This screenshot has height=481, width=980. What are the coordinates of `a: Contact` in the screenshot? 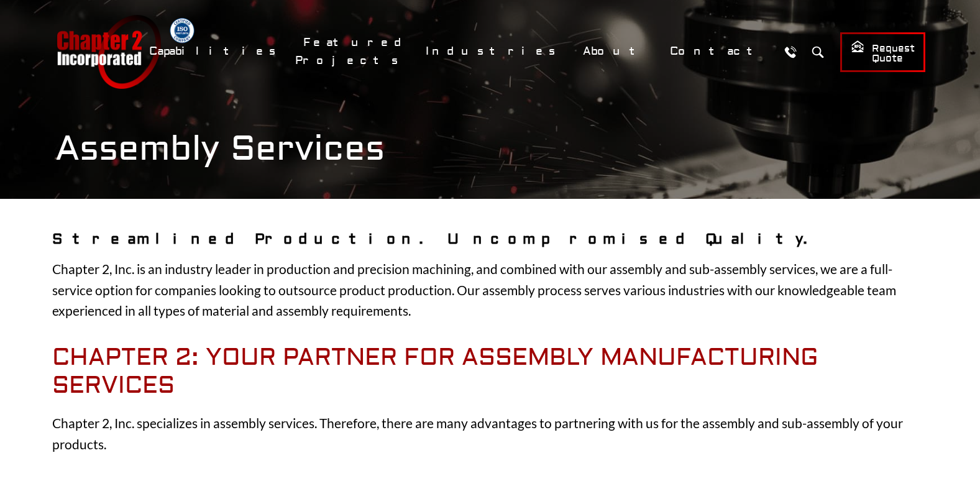 It's located at (717, 51).